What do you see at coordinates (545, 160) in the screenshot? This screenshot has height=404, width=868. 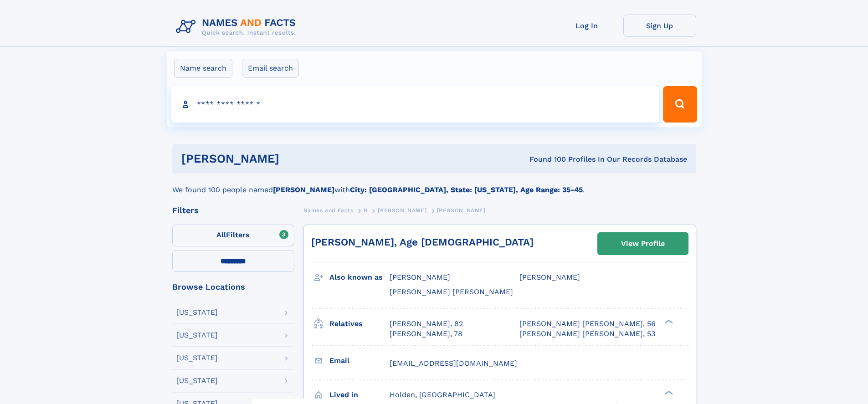 I see `div: Found 100 Profiles In Our Records Database` at bounding box center [545, 160].